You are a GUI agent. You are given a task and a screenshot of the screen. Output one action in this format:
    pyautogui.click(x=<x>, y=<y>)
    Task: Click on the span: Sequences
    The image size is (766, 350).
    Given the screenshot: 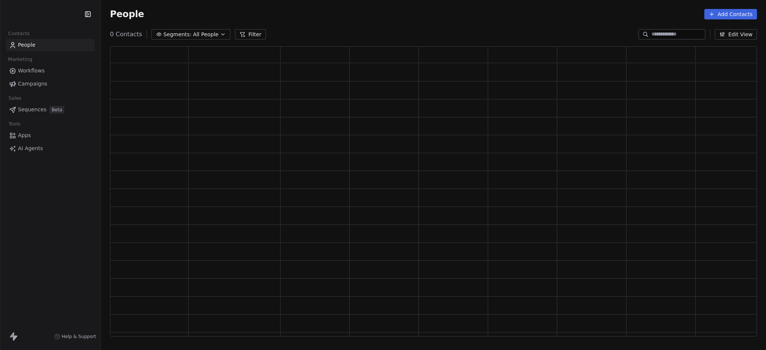 What is the action you would take?
    pyautogui.click(x=32, y=110)
    